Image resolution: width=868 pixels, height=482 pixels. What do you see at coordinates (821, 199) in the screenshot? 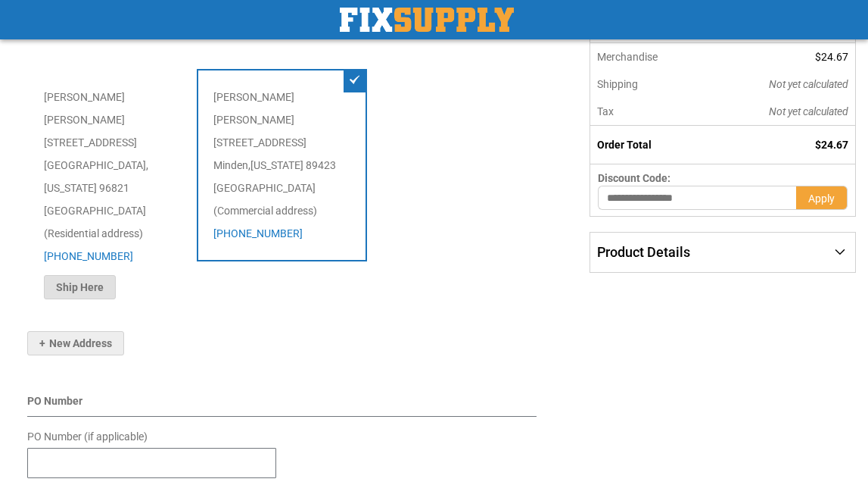
I see `span: Apply` at bounding box center [821, 199].